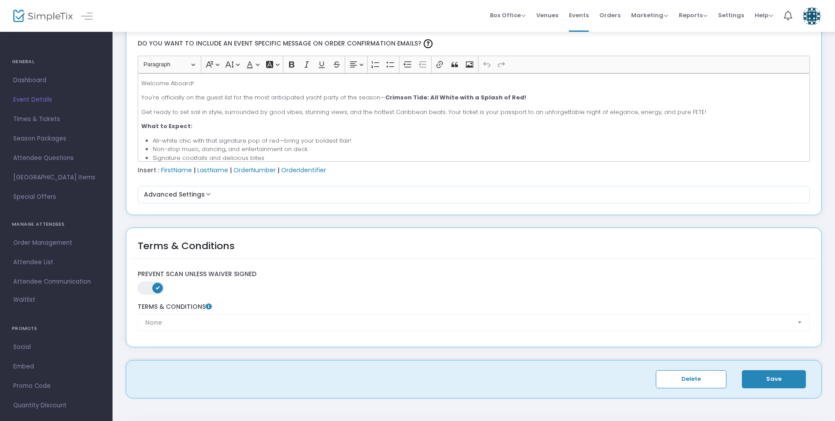  What do you see at coordinates (610, 15) in the screenshot?
I see `span: Orders` at bounding box center [610, 15].